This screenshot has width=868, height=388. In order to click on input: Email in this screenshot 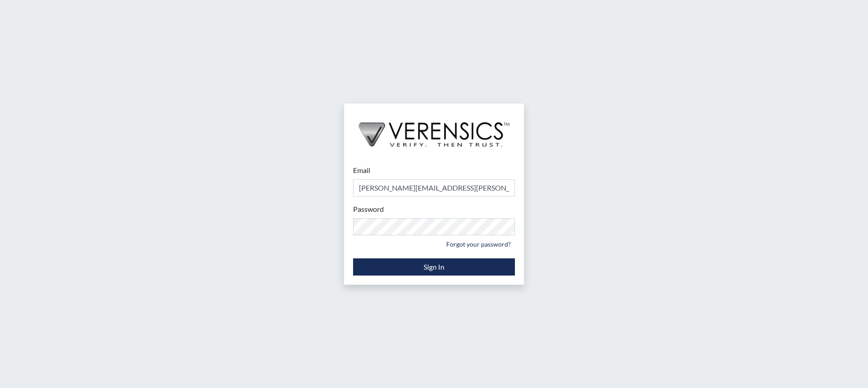, I will do `click(434, 188)`.